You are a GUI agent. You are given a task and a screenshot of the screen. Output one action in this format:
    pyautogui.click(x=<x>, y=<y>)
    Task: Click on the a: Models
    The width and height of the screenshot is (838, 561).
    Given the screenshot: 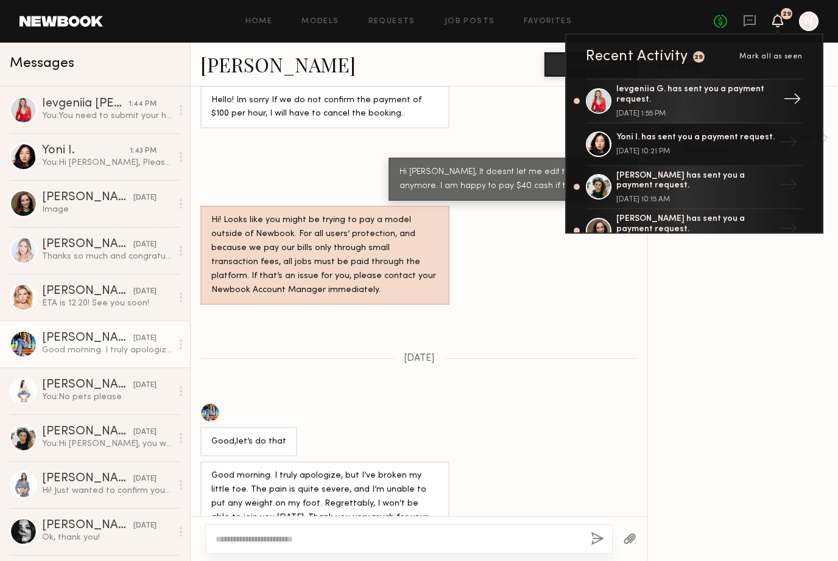 What is the action you would take?
    pyautogui.click(x=320, y=21)
    